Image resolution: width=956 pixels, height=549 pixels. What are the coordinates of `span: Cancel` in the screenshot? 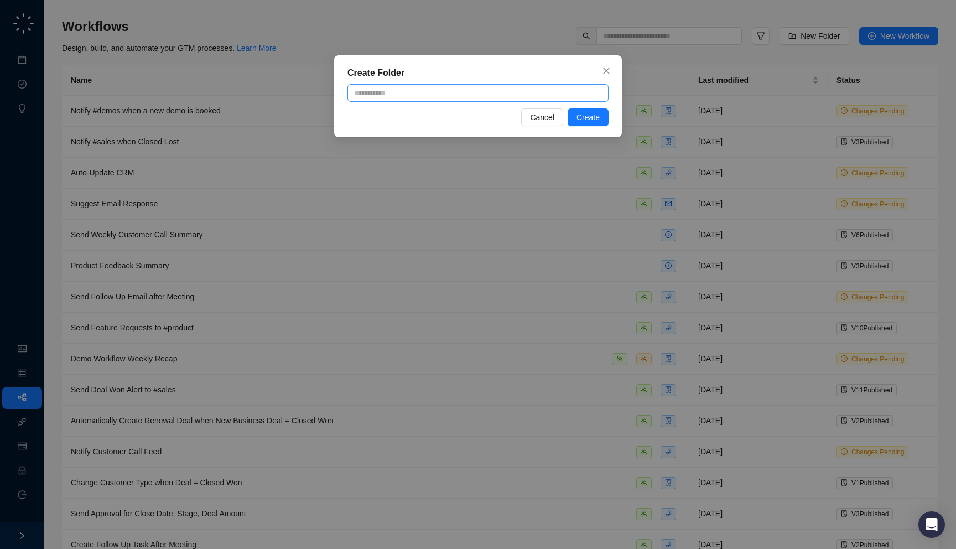 It's located at (542, 117).